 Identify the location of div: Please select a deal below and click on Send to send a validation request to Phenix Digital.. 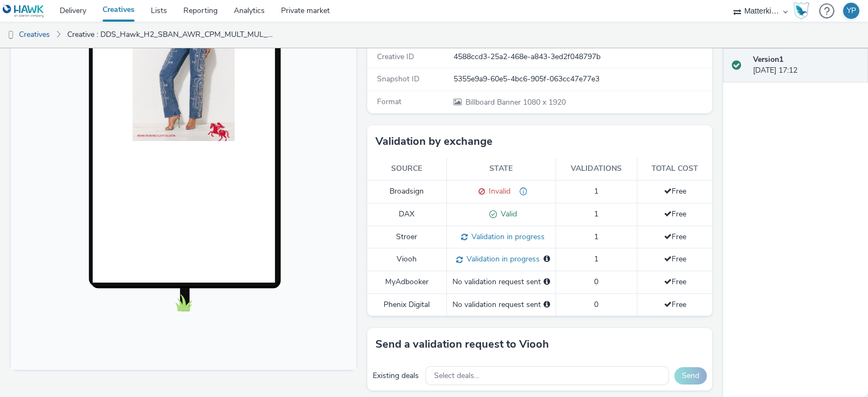
(547, 304).